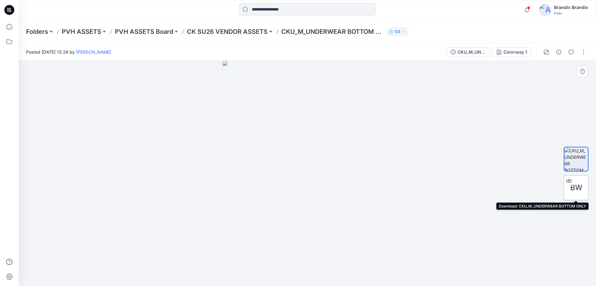  What do you see at coordinates (227, 32) in the screenshot?
I see `p: CK SU26 VENDOR ASSETS` at bounding box center [227, 32].